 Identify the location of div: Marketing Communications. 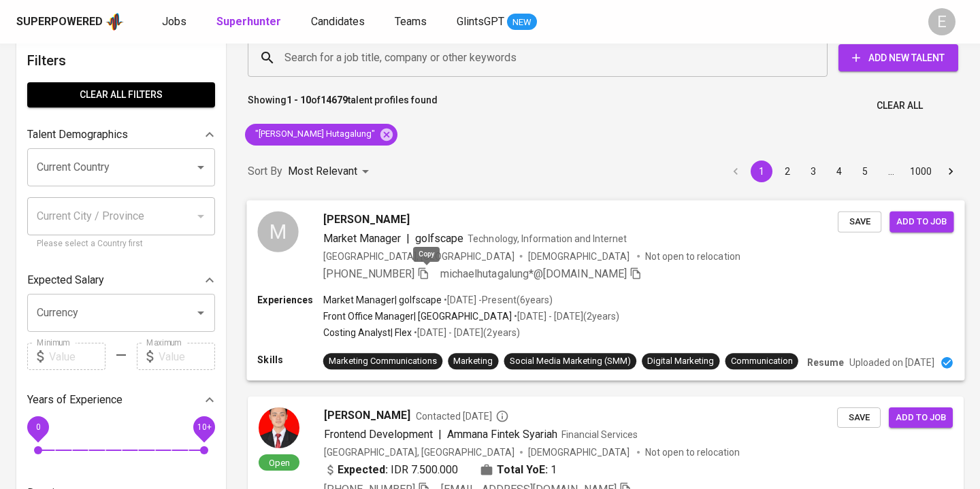
(382, 361).